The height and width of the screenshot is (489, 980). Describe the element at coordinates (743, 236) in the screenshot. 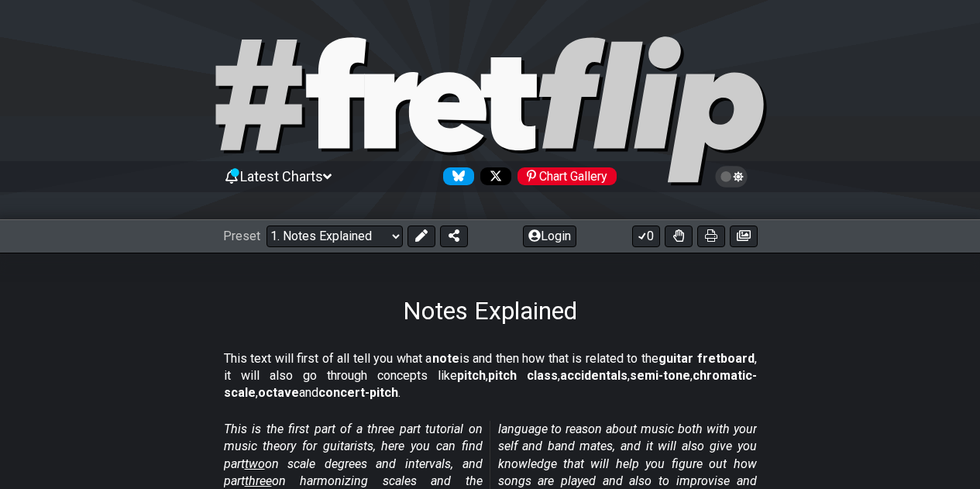

I see `button: Create image` at that location.